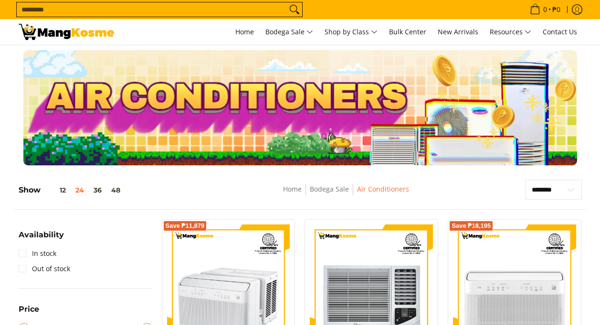 The width and height of the screenshot is (600, 325). I want to click on button: 24, so click(80, 190).